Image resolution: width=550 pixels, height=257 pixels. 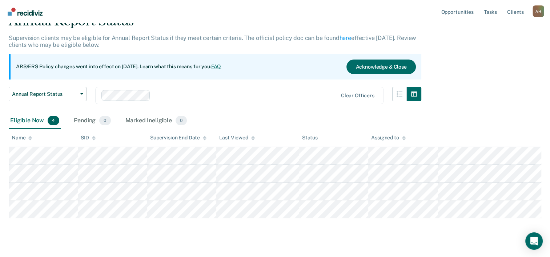 I want to click on div: Marked Ineligible0, so click(x=156, y=121).